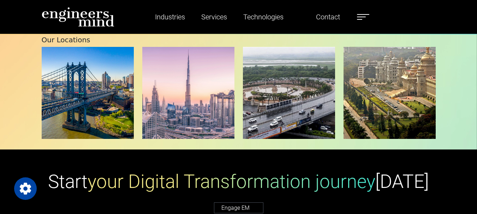 The image size is (477, 214). Describe the element at coordinates (328, 17) in the screenshot. I see `a: Contact` at that location.